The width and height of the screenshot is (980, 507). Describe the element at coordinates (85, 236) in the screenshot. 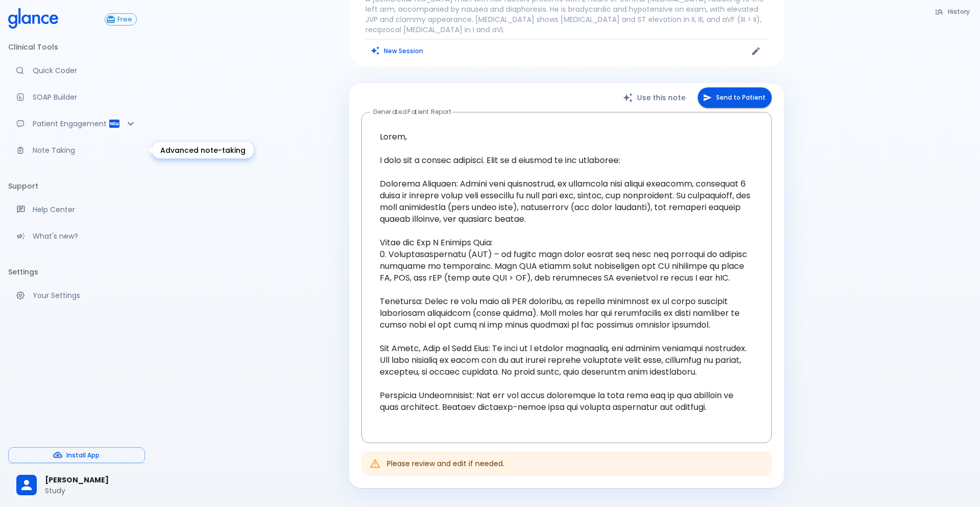

I see `p: What's new?` at that location.